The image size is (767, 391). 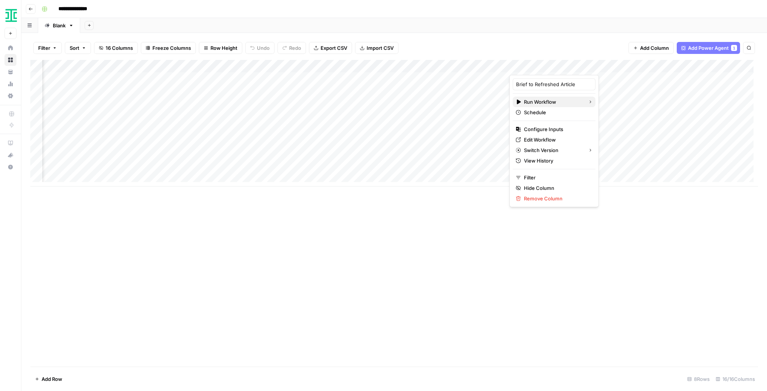 What do you see at coordinates (263, 48) in the screenshot?
I see `span: Undo` at bounding box center [263, 48].